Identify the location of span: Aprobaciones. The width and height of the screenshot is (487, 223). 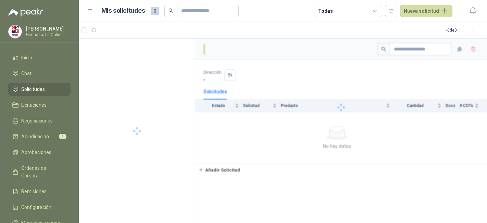
(36, 152).